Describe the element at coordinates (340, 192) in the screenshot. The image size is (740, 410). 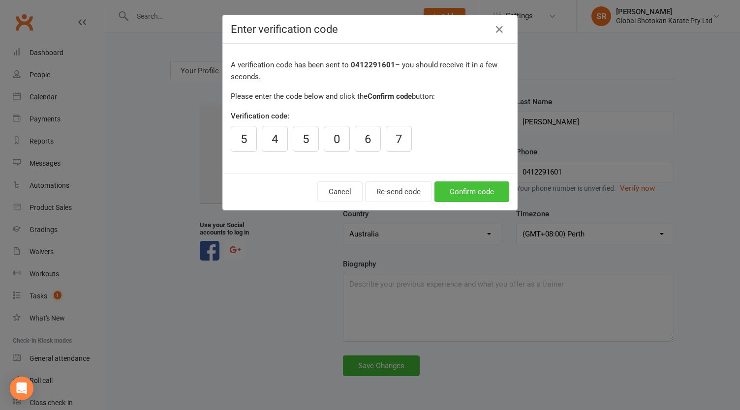
I see `button: Cancel` at that location.